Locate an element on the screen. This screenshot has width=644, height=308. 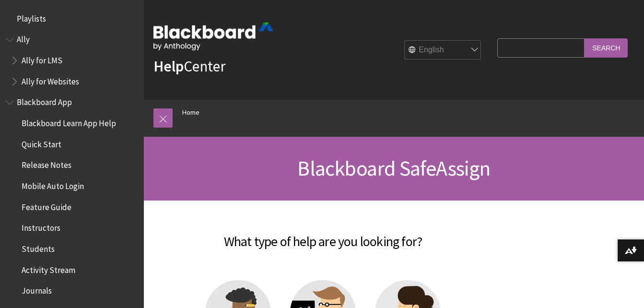
span: Blackboard App is located at coordinates (44, 101).